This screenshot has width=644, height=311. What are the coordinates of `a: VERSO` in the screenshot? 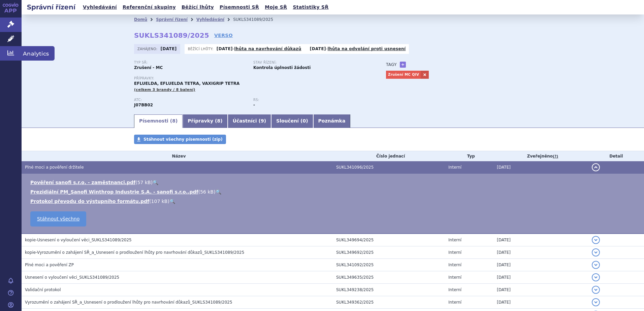 It's located at (223, 35).